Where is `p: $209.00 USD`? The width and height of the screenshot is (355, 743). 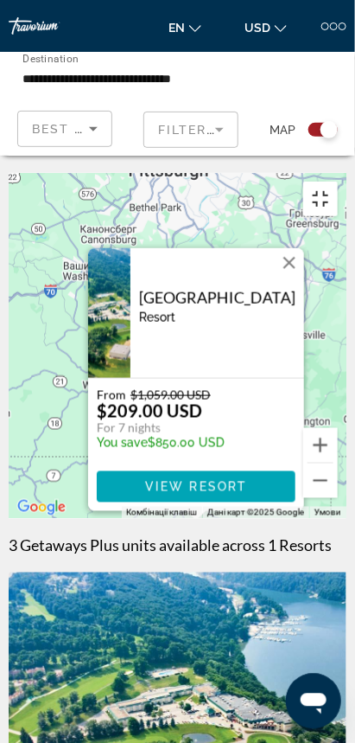 p: $209.00 USD is located at coordinates (150, 411).